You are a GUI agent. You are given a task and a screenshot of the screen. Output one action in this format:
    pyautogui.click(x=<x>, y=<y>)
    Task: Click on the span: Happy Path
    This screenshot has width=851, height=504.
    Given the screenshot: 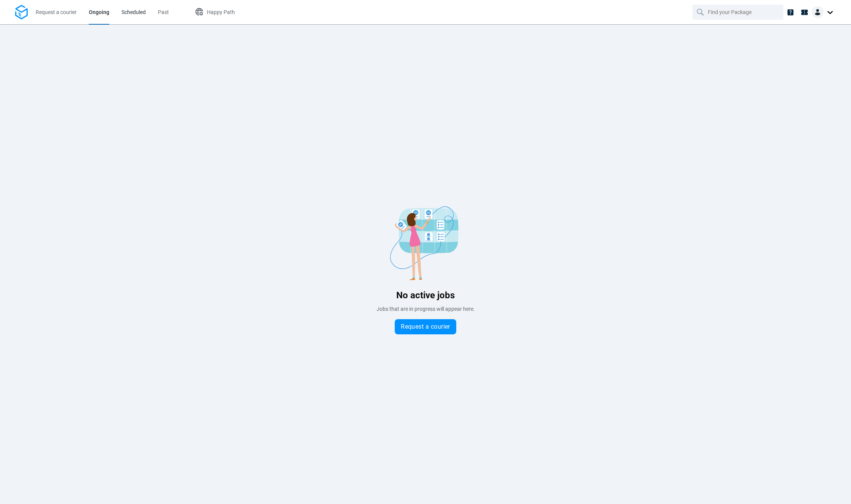 What is the action you would take?
    pyautogui.click(x=221, y=12)
    